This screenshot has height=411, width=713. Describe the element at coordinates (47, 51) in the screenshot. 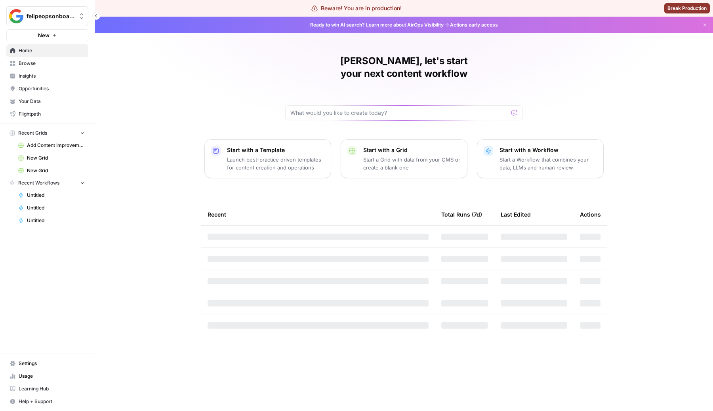

I see `a: Home` at that location.